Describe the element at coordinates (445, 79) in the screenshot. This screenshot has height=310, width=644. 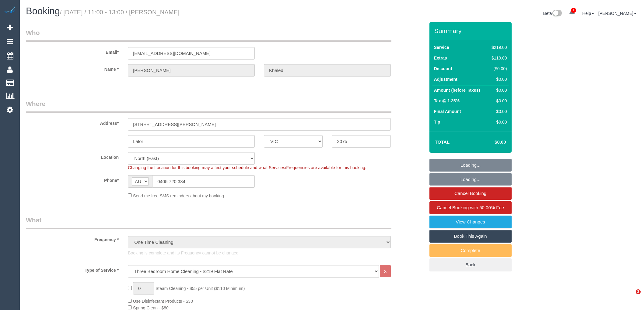
I see `label: Adjustment` at that location.